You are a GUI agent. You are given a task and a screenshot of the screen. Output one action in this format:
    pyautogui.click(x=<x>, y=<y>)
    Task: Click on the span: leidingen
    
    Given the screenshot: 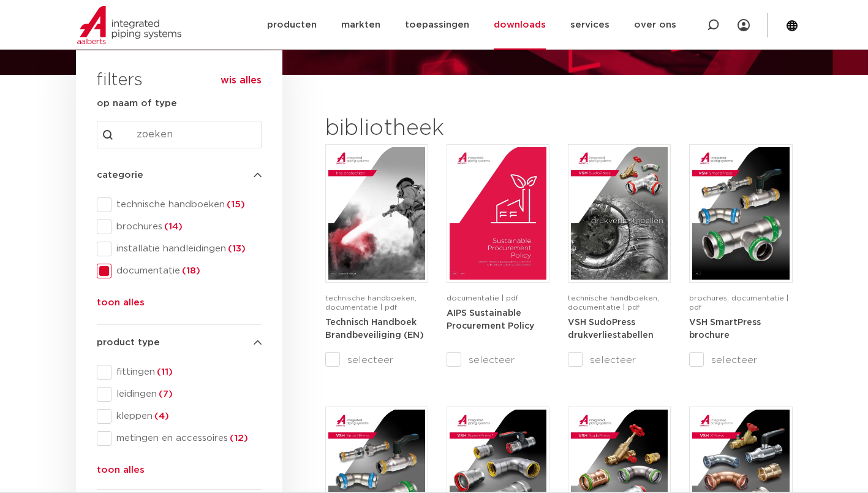 What is the action you would take?
    pyautogui.click(x=186, y=394)
    